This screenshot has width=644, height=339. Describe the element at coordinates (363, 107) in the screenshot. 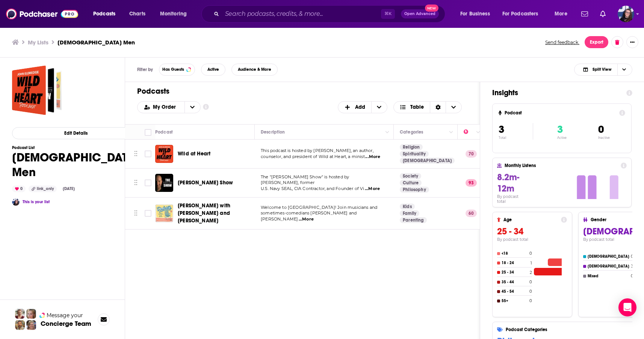

I see `button: + Add` at that location.